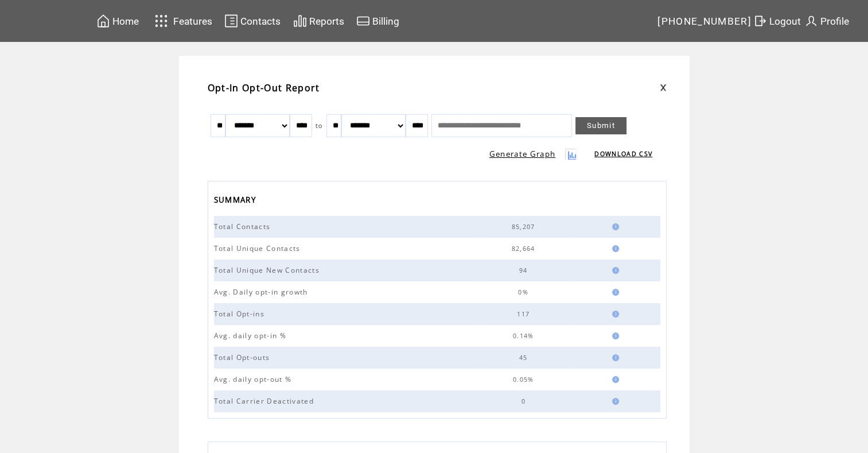 The height and width of the screenshot is (453, 868). What do you see at coordinates (827, 21) in the screenshot?
I see `a: Profile` at bounding box center [827, 21].